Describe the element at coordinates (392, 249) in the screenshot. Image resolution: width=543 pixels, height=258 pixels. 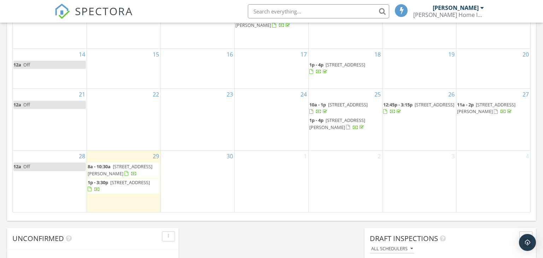
I see `div: All schedulers` at that location.